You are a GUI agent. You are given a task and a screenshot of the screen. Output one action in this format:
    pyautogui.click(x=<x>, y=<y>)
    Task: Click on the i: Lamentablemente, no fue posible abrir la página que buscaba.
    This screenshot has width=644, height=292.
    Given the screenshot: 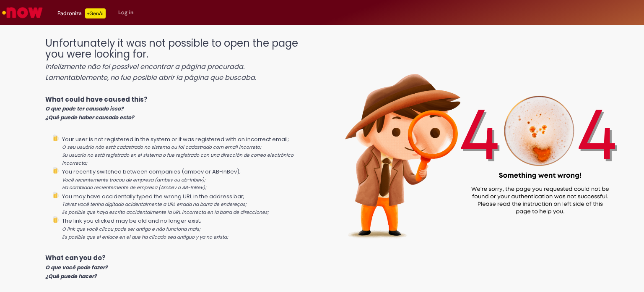 What is the action you would take?
    pyautogui.click(x=150, y=77)
    